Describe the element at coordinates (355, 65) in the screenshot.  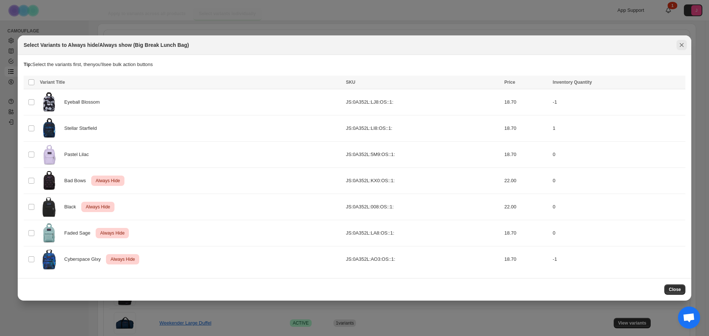
I see `p: Select the variants first, then you'll see bulk action buttons` at that location.